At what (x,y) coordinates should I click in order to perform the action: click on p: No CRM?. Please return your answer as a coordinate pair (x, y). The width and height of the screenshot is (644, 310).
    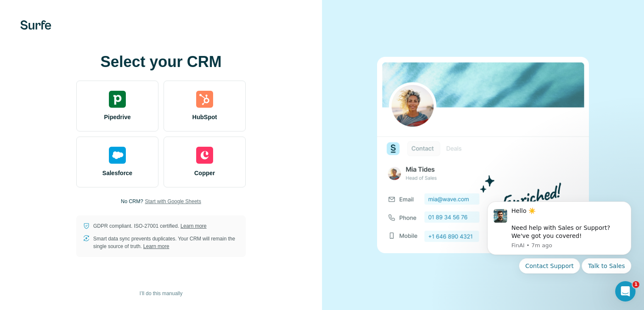
    Looking at the image, I should click on (132, 202).